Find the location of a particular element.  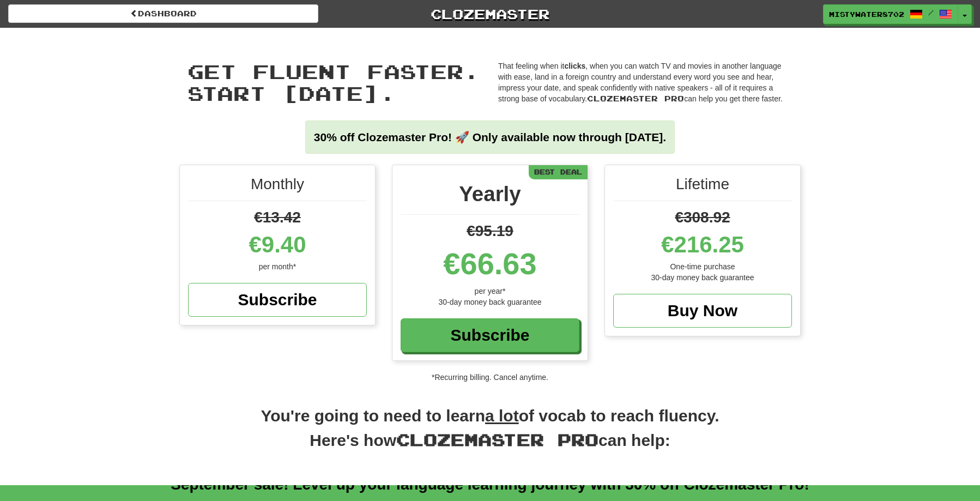

div: Buy Now is located at coordinates (703, 311).